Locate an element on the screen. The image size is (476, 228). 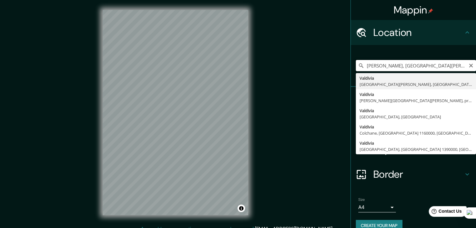
div: Layout is located at coordinates (413, 150).